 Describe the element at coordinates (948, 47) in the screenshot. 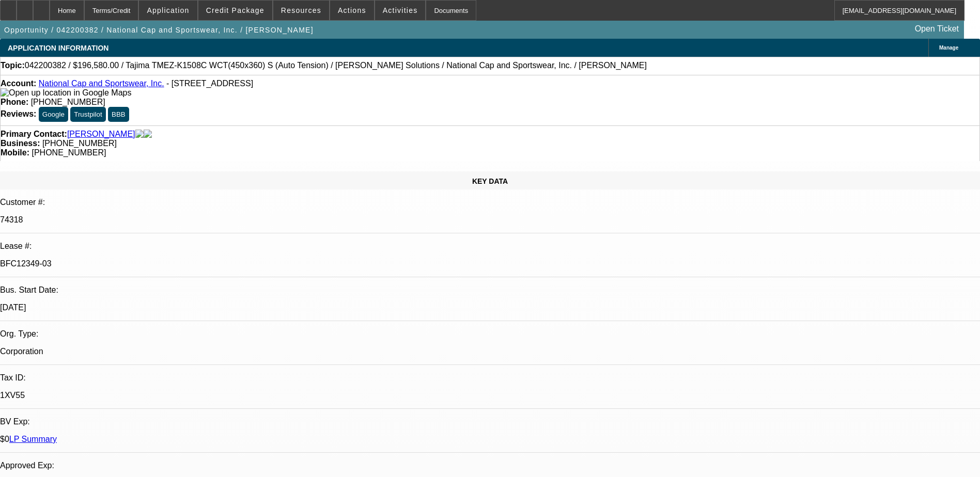

I see `span: Manage` at that location.